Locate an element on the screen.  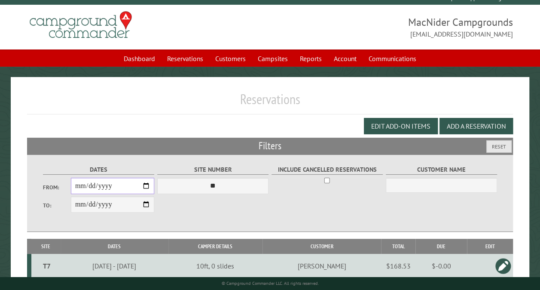
th: Edit is located at coordinates (491, 246).